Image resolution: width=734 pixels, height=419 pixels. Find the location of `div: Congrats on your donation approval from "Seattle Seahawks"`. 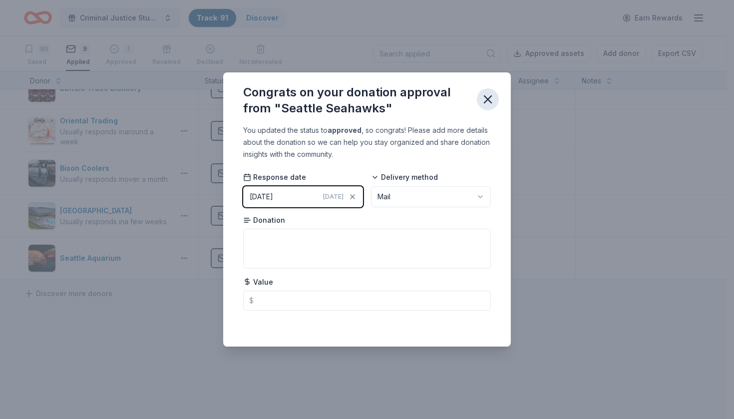

div: Congrats on your donation approval from "Seattle Seahawks" is located at coordinates (356, 100).